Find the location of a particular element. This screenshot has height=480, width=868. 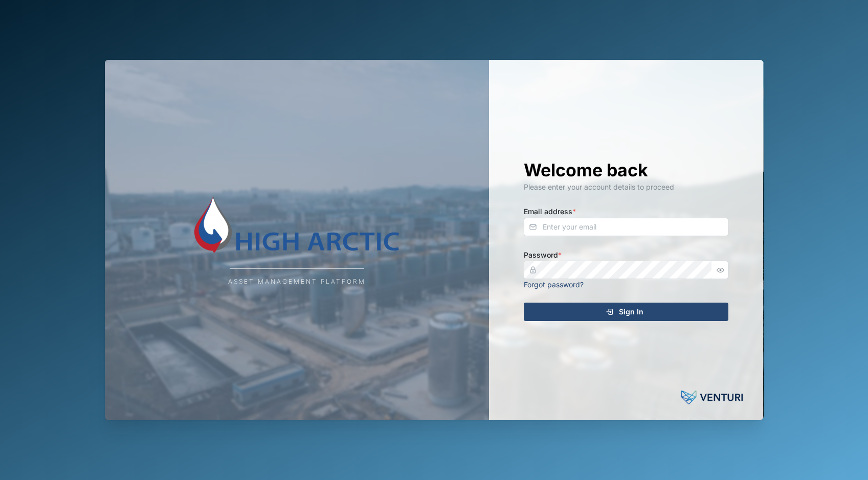

label: Email address is located at coordinates (550, 212).